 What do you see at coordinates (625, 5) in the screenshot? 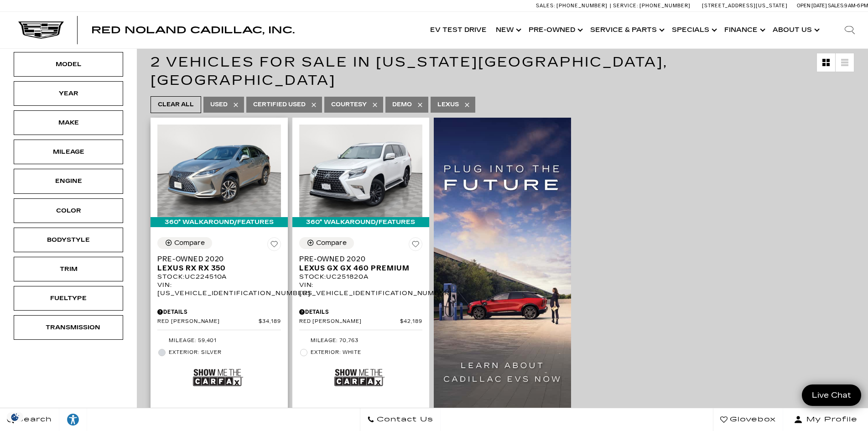
I see `span: Service:` at bounding box center [625, 5].